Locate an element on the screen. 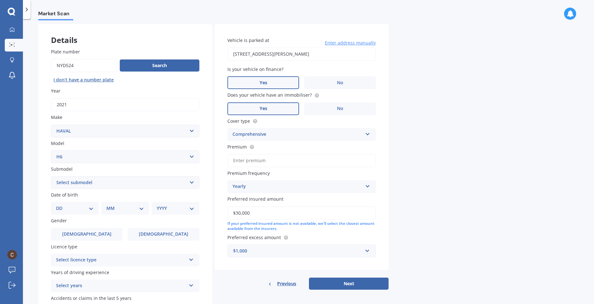 Image resolution: width=594 pixels, height=304 pixels. span: Preferred excess amount is located at coordinates (254, 237).